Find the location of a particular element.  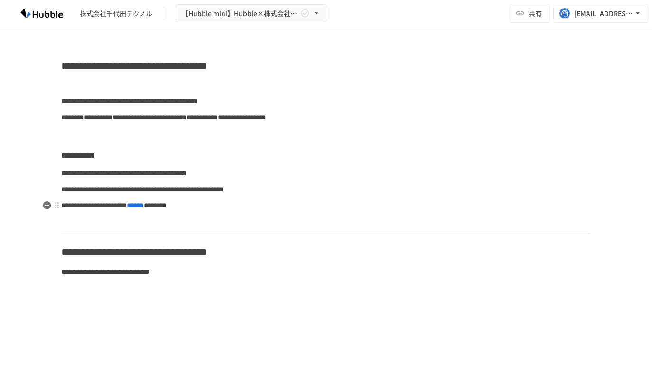

div: 株式会社千代田テクノル is located at coordinates (116, 13).